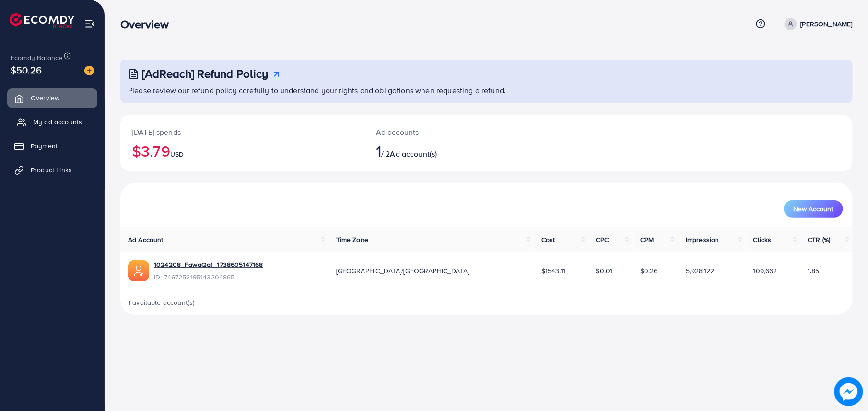  What do you see at coordinates (177, 154) in the screenshot?
I see `span: USD` at bounding box center [177, 154].